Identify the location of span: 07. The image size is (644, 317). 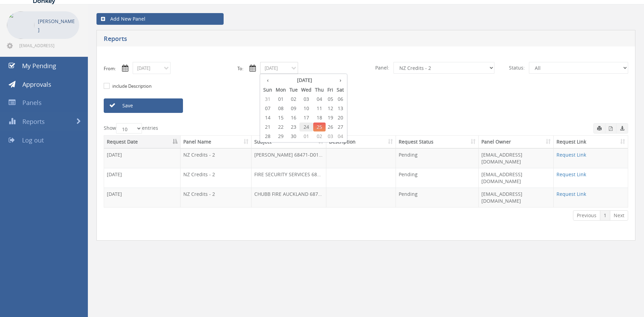
(268, 109).